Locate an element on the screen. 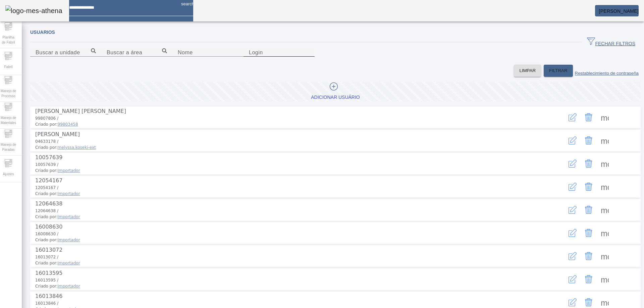 The image size is (644, 308). button: FECHAR FILTROS is located at coordinates (611, 42).